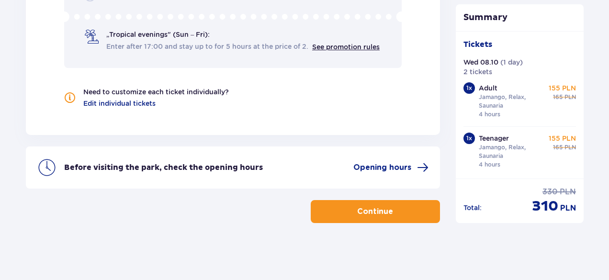  I want to click on span: 310, so click(545, 206).